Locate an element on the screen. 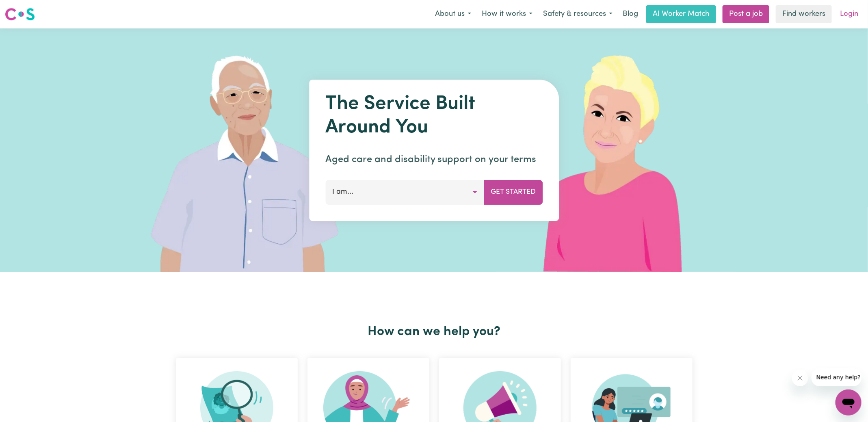 This screenshot has width=868, height=422. button: Safety & resources is located at coordinates (578, 14).